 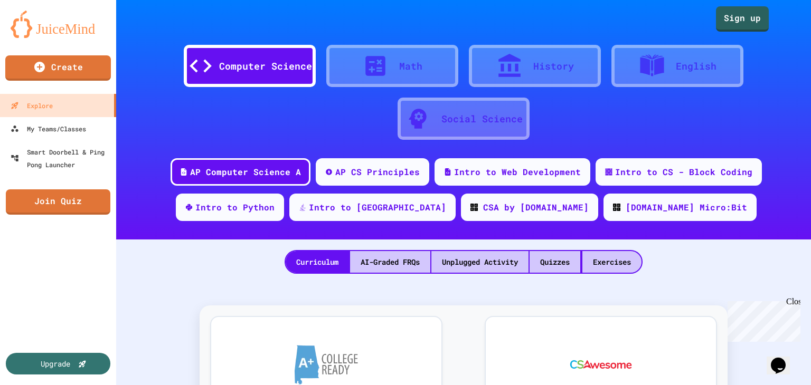 What do you see at coordinates (411, 66) in the screenshot?
I see `div: Math` at bounding box center [411, 66].